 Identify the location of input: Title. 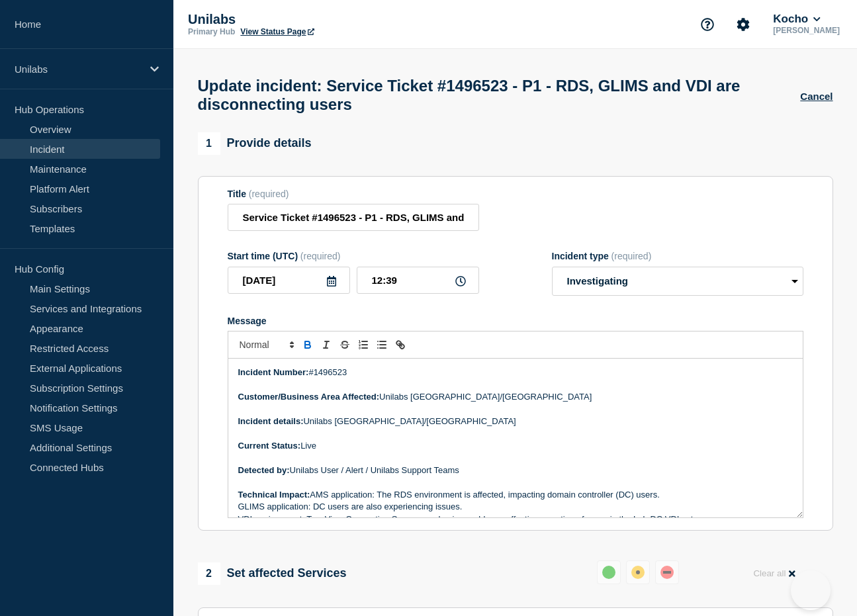
(354, 217).